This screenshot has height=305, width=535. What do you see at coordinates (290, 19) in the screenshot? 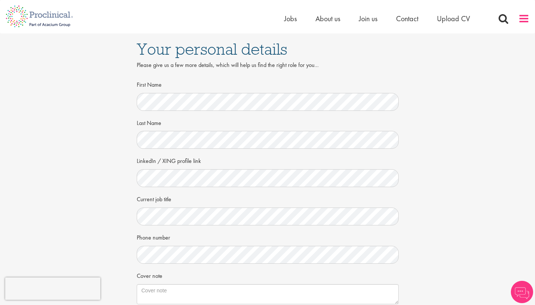
I see `a: Jobs` at bounding box center [290, 19].